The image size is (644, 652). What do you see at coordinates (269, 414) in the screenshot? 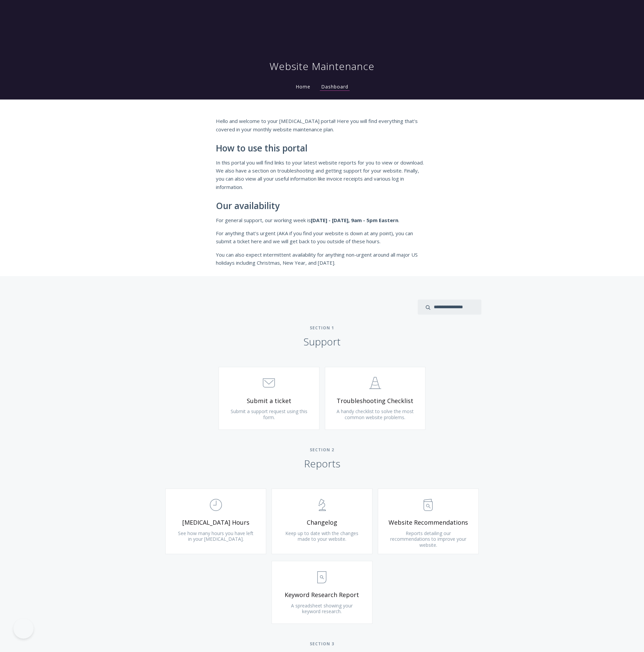
I see `span: Submit a support request using this form.` at bounding box center [269, 414].